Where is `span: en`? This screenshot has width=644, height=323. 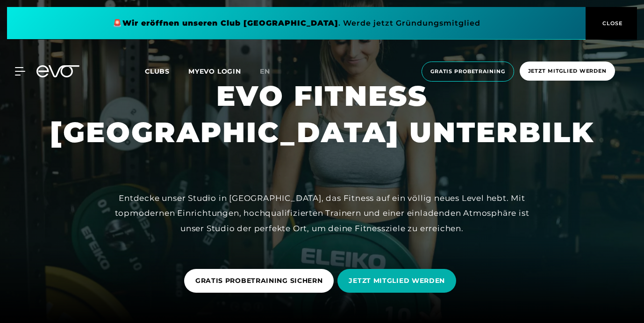
span: en is located at coordinates (265, 71).